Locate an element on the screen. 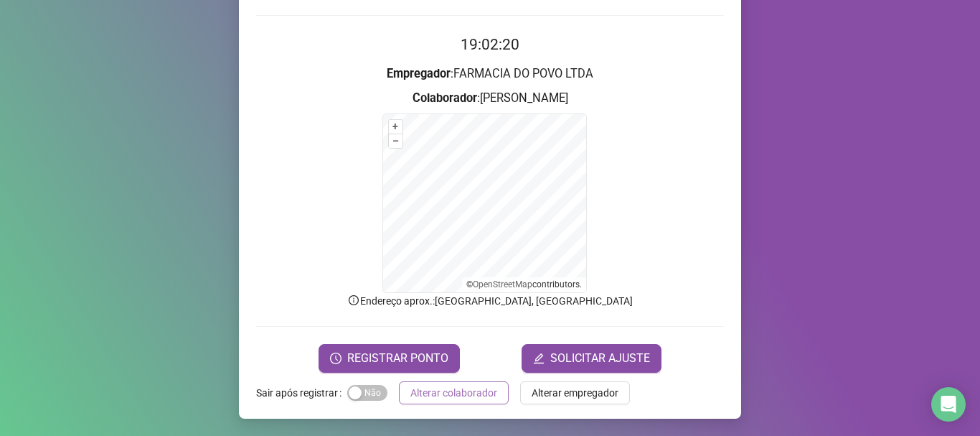 The height and width of the screenshot is (436, 980). a: OpenStreetMap is located at coordinates (502, 285).